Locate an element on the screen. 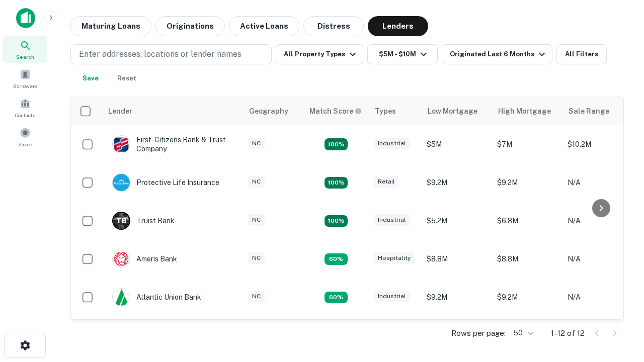 The height and width of the screenshot is (362, 644). td: $5.2M is located at coordinates (457, 221).